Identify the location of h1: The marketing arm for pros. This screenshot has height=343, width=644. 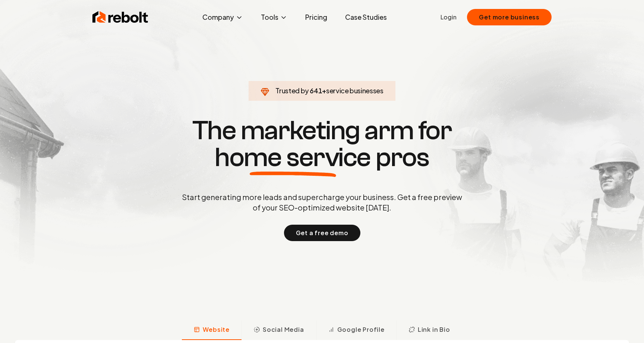
(322, 144).